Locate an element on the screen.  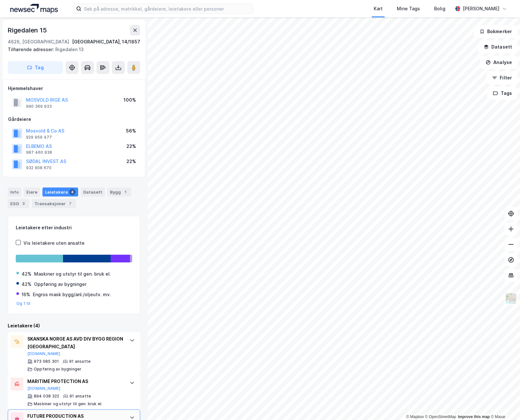
input: Søk på adresse, matrikkel, gårdeiere, leietakere eller personer is located at coordinates (167, 9).